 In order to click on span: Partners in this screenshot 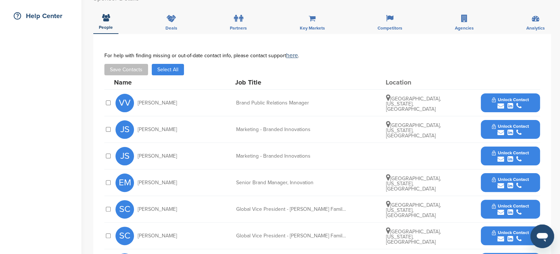, I will do `click(238, 28)`.